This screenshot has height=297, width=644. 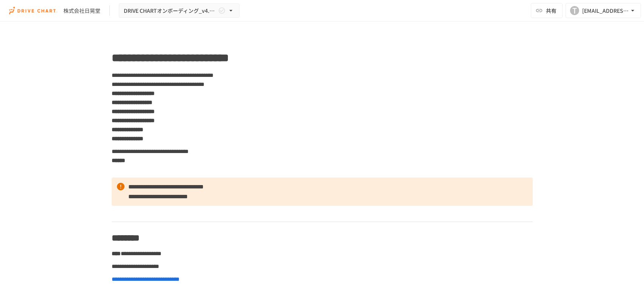 What do you see at coordinates (170, 10) in the screenshot?
I see `span: DRIVE CHARTオンボーディング_v4.1（日晃堂様）` at bounding box center [170, 10].